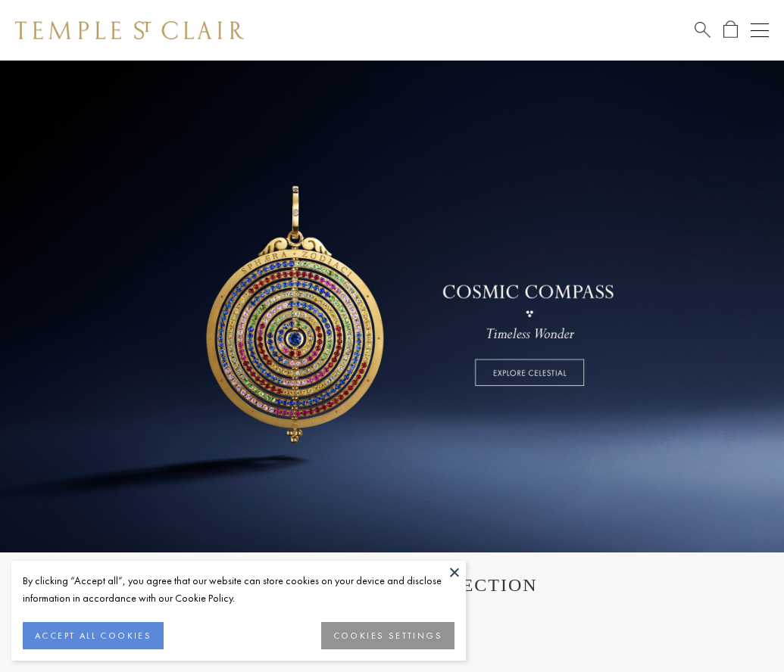 The image size is (784, 672). I want to click on button: ACCEPT ALL COOKIES, so click(93, 636).